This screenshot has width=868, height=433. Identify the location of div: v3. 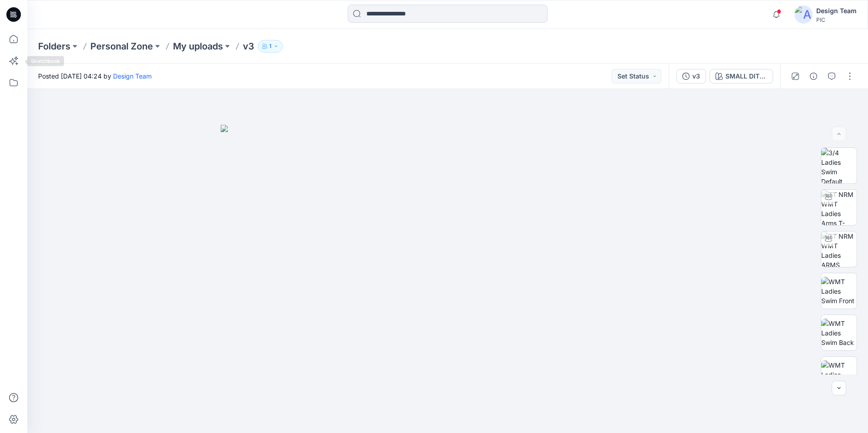
(696, 77).